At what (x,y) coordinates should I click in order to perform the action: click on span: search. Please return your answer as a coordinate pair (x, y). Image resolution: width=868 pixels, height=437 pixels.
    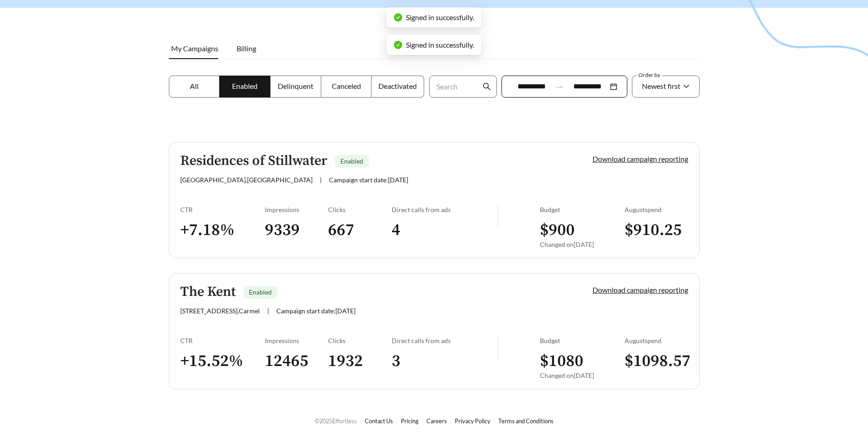
    Looking at the image, I should click on (487, 87).